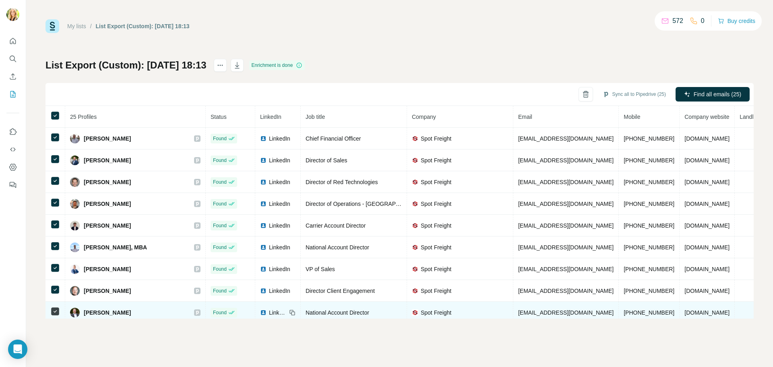 This screenshot has width=773, height=367. Describe the element at coordinates (632, 117) in the screenshot. I see `span: Mobile` at that location.